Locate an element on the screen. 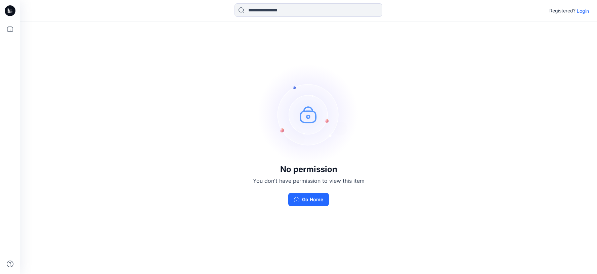 This screenshot has height=274, width=597. img: no-perm.svg is located at coordinates (309, 114).